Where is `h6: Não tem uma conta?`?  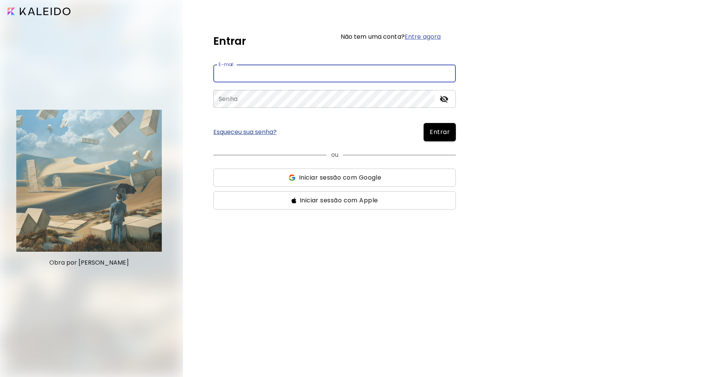 h6: Não tem uma conta? is located at coordinates (391, 37).